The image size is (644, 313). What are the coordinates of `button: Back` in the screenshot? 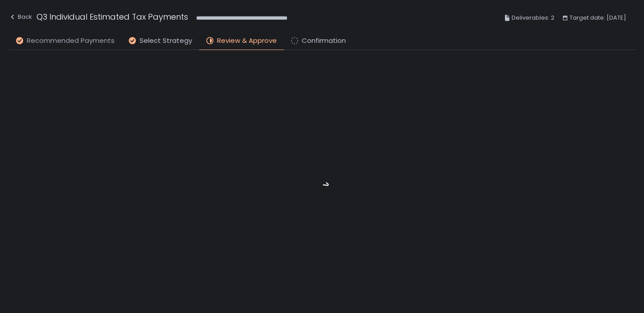 It's located at (20, 18).